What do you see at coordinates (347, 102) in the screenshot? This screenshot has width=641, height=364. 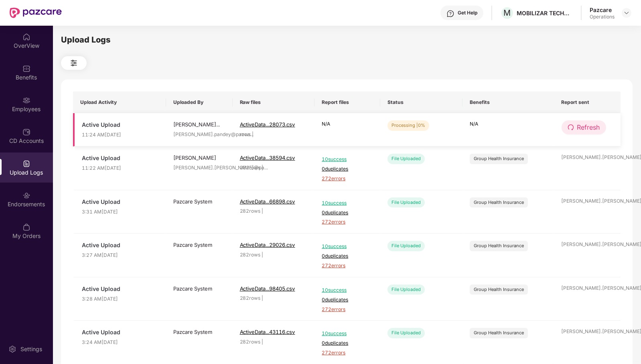 I see `th: Report files` at bounding box center [347, 102].